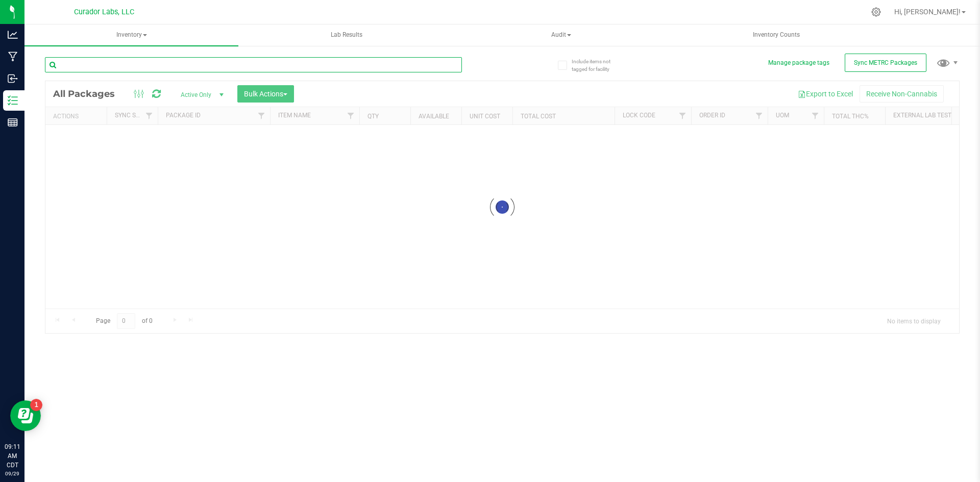 This screenshot has height=482, width=980. What do you see at coordinates (776, 35) in the screenshot?
I see `a: Inventory Counts` at bounding box center [776, 35].